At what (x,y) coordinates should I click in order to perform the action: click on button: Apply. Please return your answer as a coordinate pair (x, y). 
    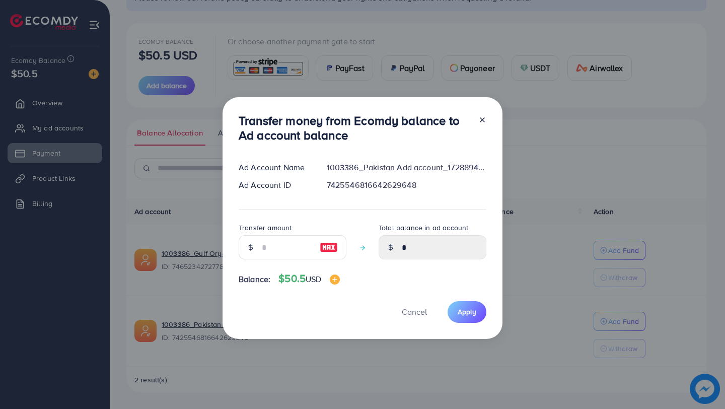
    Looking at the image, I should click on (466, 311).